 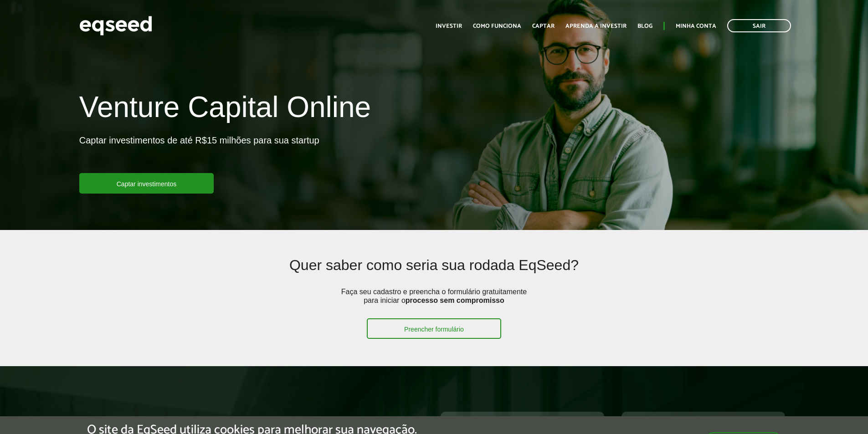 I want to click on p: Captar investimentos de até R$15 milhões para sua startup, so click(x=199, y=154).